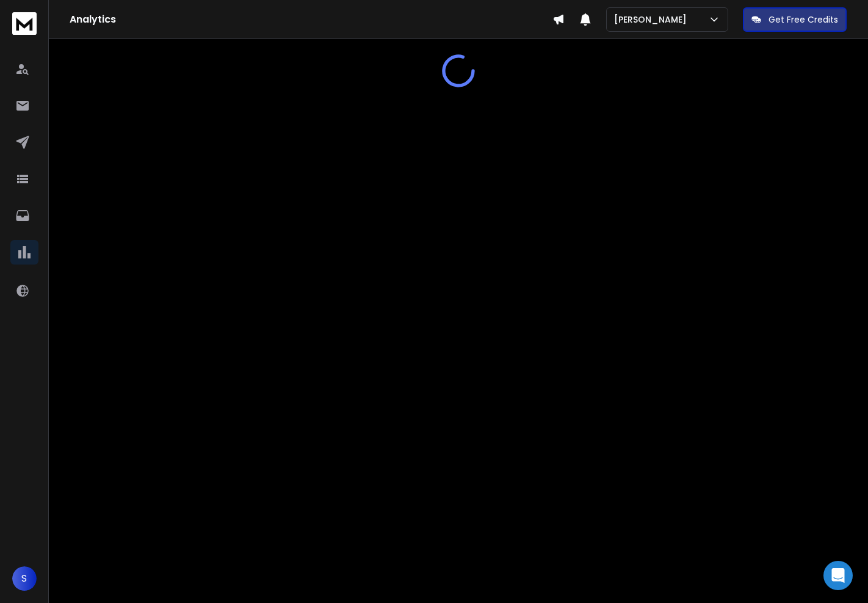  I want to click on button: Get Free Credits, so click(795, 20).